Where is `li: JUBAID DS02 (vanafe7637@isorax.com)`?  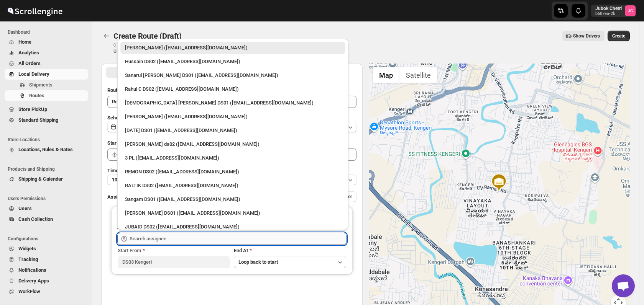 li: JUBAID DS02 (vanafe7637@isorax.com) is located at coordinates (233, 226).